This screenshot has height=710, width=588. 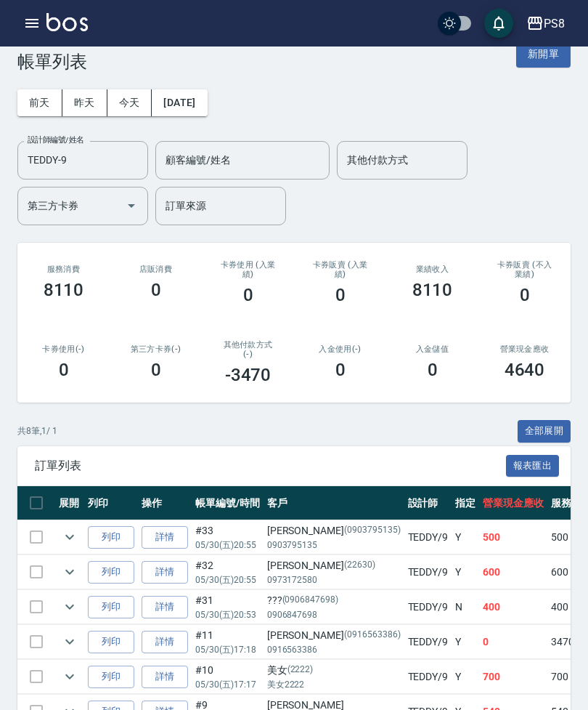 I want to click on p: (22630), so click(x=360, y=565).